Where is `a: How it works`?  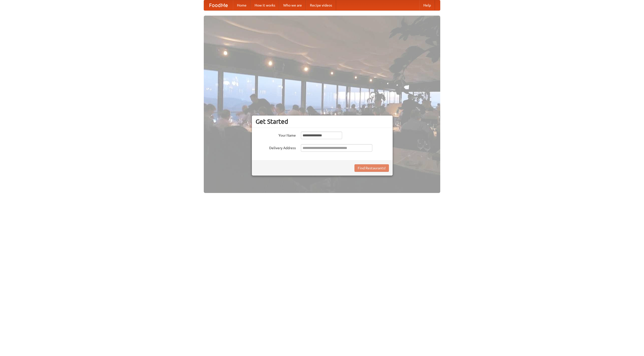 a: How it works is located at coordinates (265, 5).